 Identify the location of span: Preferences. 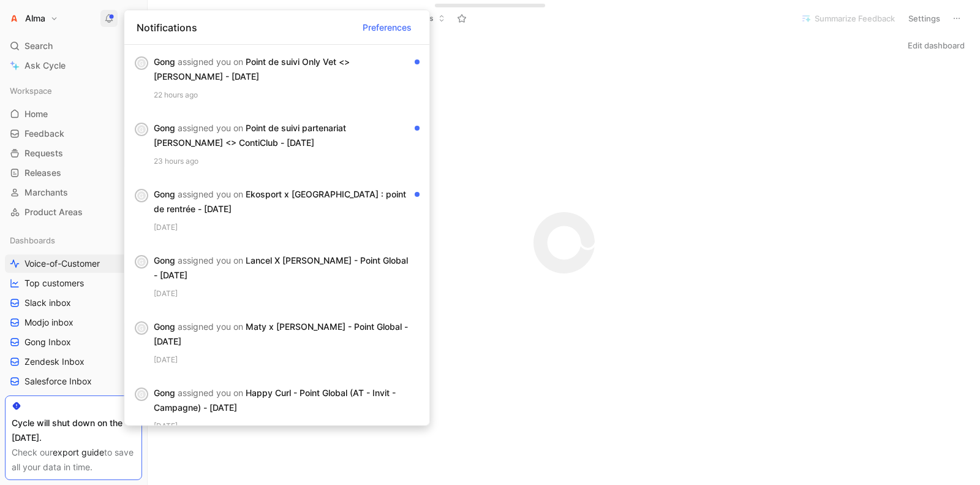
(387, 27).